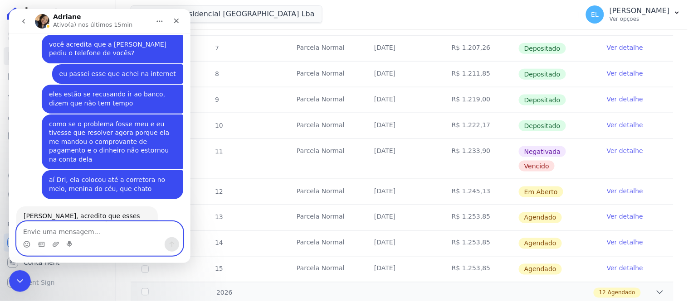  What do you see at coordinates (218, 151) in the screenshot?
I see `span: 11` at bounding box center [218, 151].